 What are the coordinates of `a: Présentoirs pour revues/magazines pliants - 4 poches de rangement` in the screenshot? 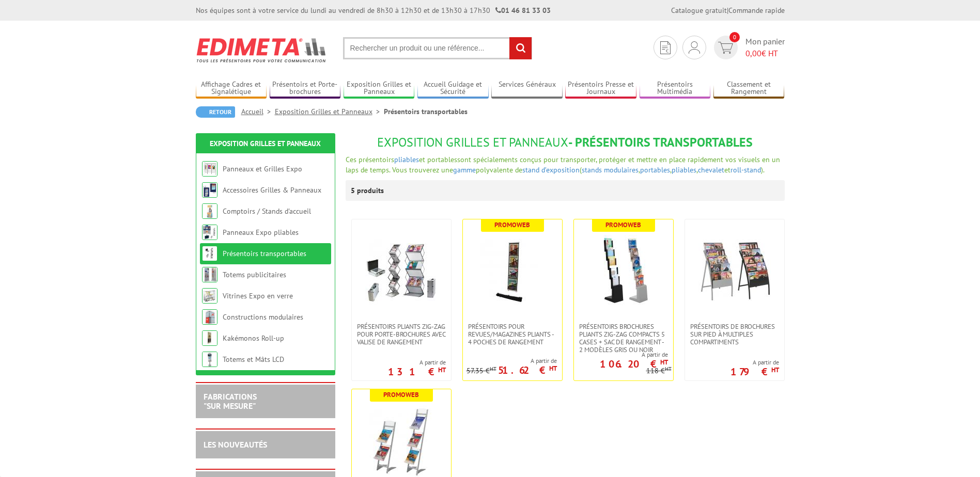 It's located at (513, 334).